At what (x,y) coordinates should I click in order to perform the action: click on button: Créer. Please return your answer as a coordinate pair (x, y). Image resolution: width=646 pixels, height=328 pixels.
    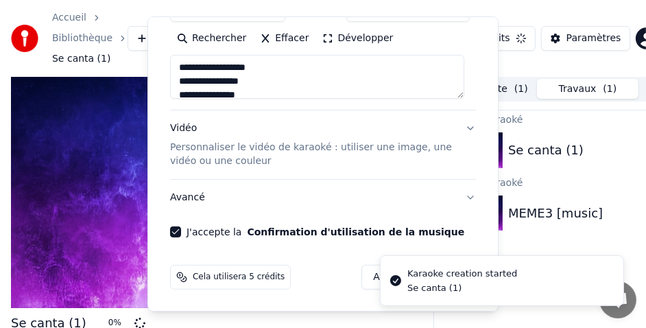
    Looking at the image, I should click on (452, 277).